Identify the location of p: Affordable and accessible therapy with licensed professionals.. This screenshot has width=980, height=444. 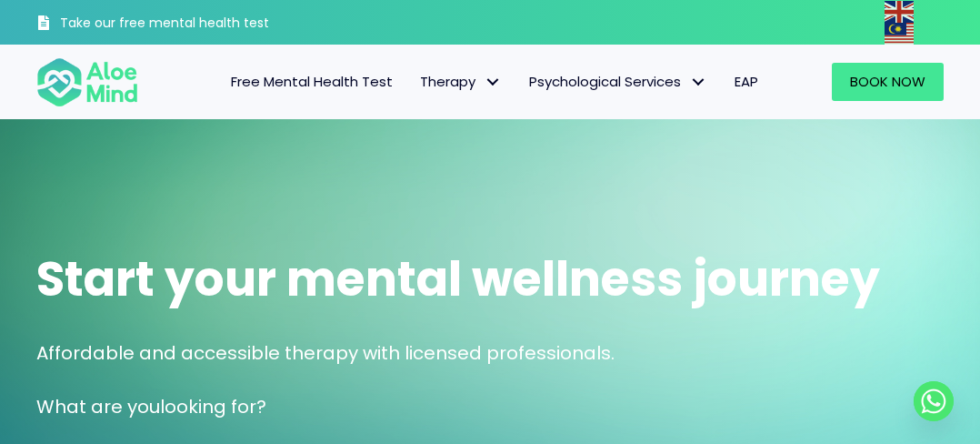
(490, 353).